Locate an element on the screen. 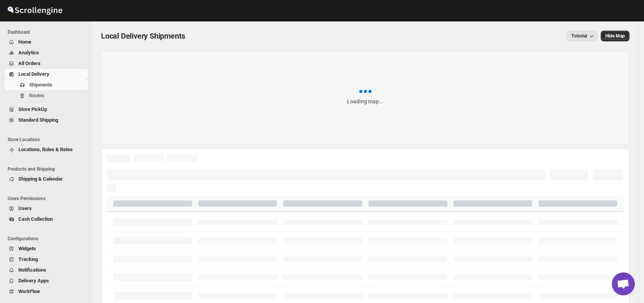 This screenshot has width=644, height=303. button: Delivery Apps is located at coordinates (46, 280).